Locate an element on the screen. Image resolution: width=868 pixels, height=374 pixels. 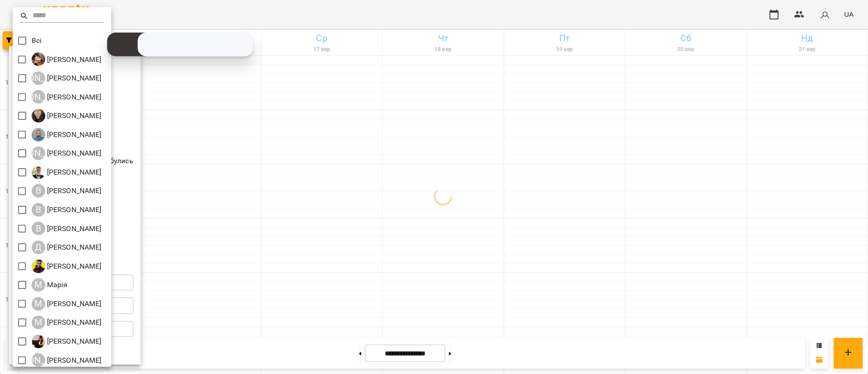
div: Володимир Ярошинський is located at coordinates (67, 210).